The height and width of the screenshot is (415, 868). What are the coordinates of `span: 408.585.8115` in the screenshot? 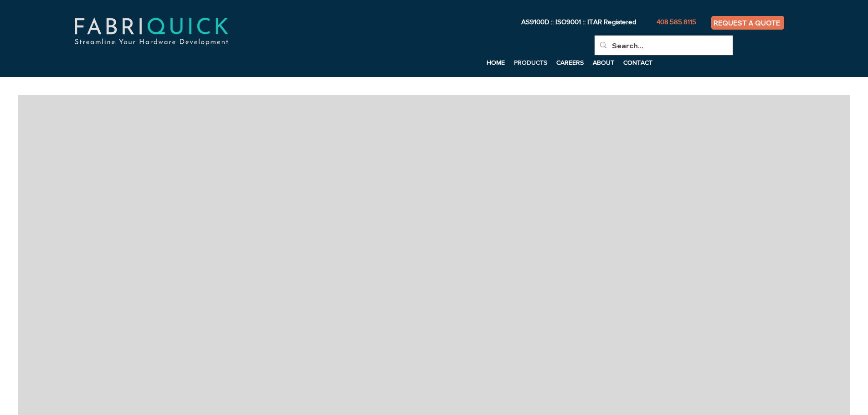 It's located at (676, 21).